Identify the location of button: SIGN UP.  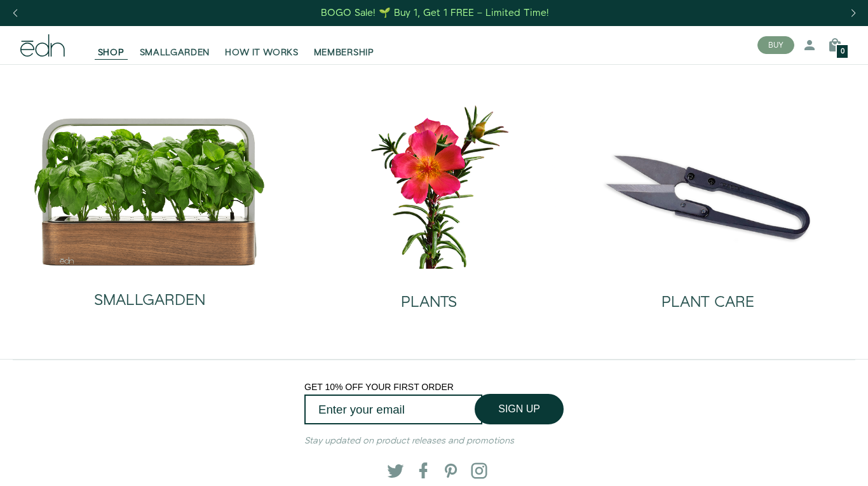
(519, 410).